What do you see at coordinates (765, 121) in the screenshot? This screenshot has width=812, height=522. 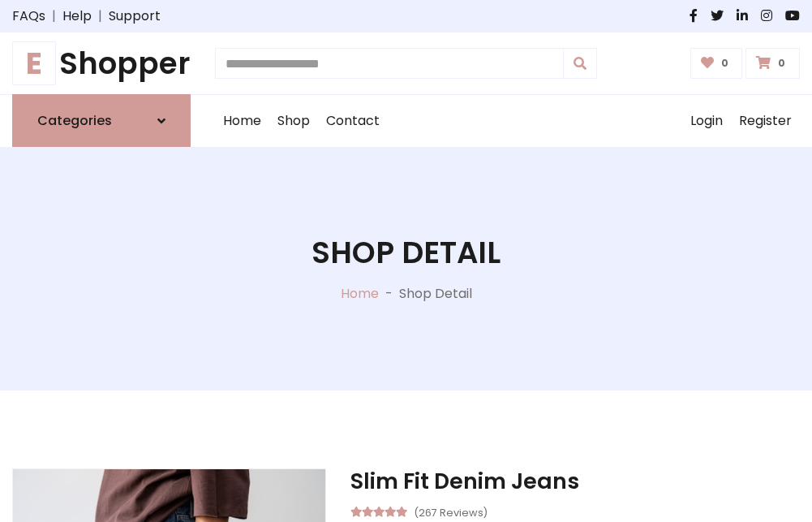 I see `a: Register` at bounding box center [765, 121].